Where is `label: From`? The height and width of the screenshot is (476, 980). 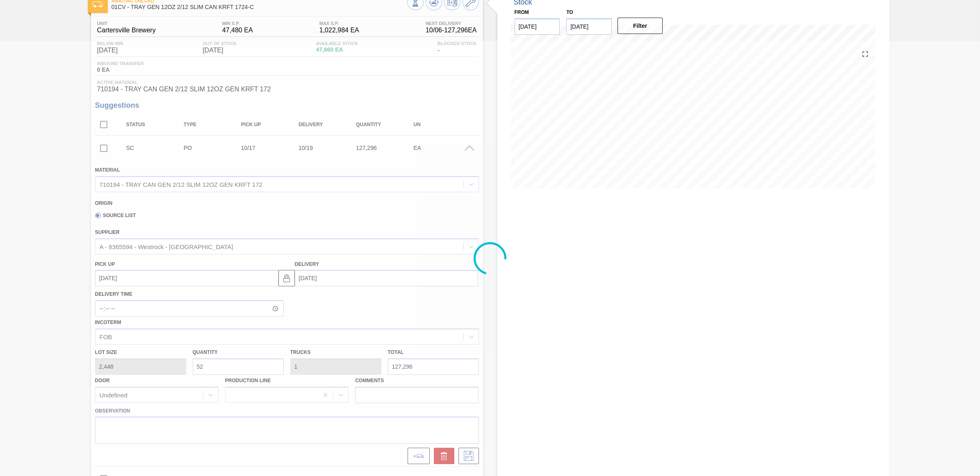 label: From is located at coordinates (522, 12).